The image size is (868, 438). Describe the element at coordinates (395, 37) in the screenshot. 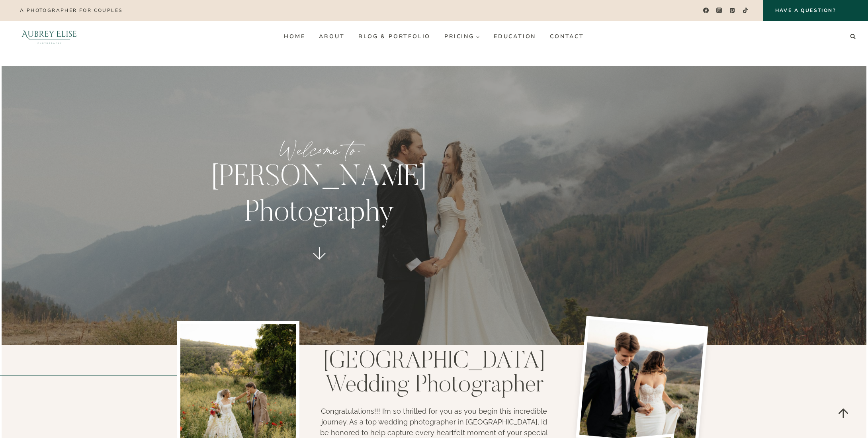

I see `a: Blog & Portfolio` at that location.